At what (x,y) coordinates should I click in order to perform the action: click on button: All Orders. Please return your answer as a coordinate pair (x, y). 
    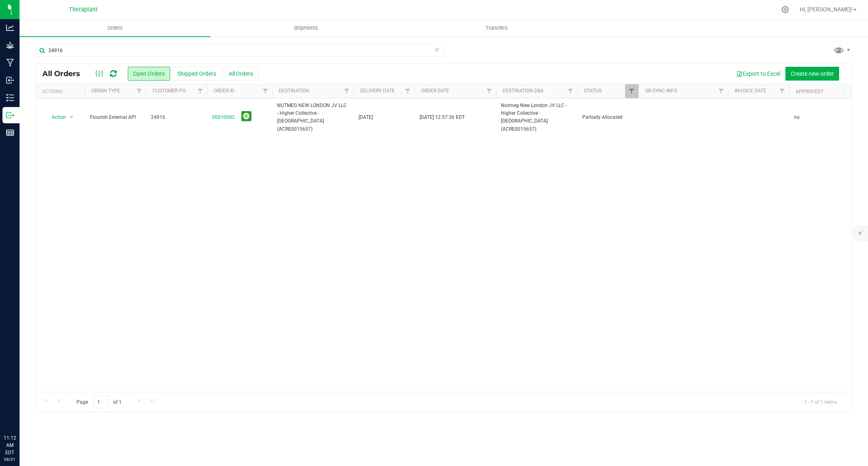
    Looking at the image, I should click on (241, 74).